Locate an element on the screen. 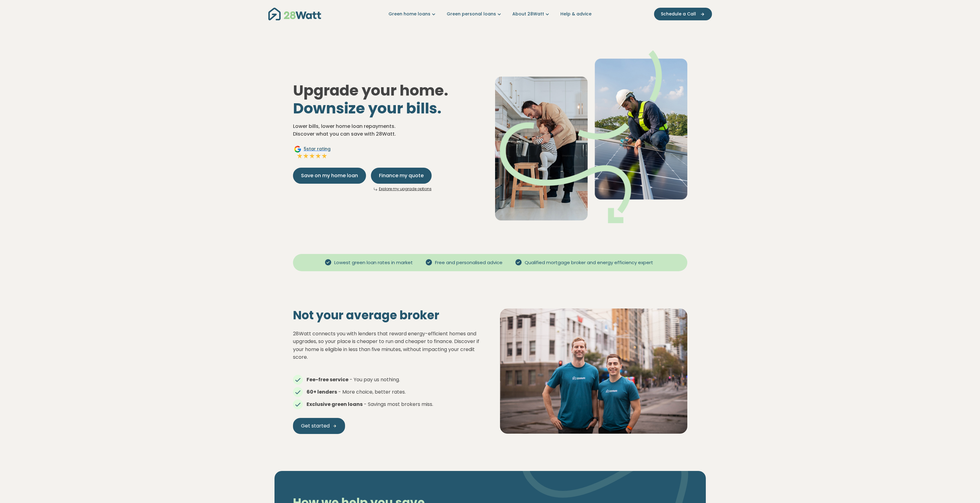 Image resolution: width=980 pixels, height=503 pixels. h1: Upgrade your home. is located at coordinates (389, 99).